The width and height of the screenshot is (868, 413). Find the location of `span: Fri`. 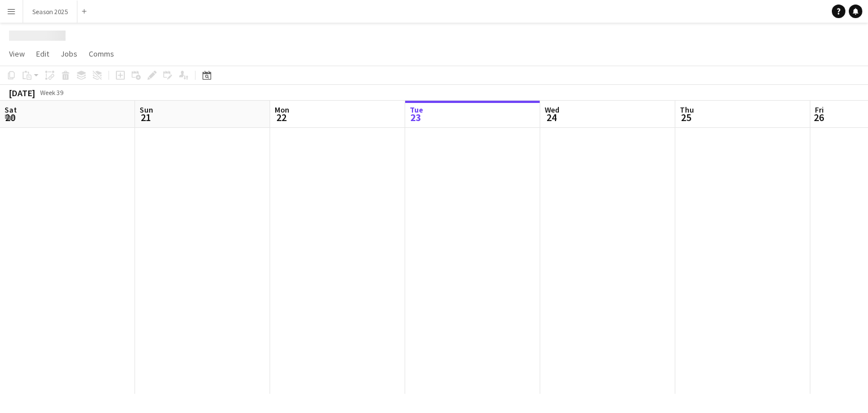

span: Fri is located at coordinates (820, 110).